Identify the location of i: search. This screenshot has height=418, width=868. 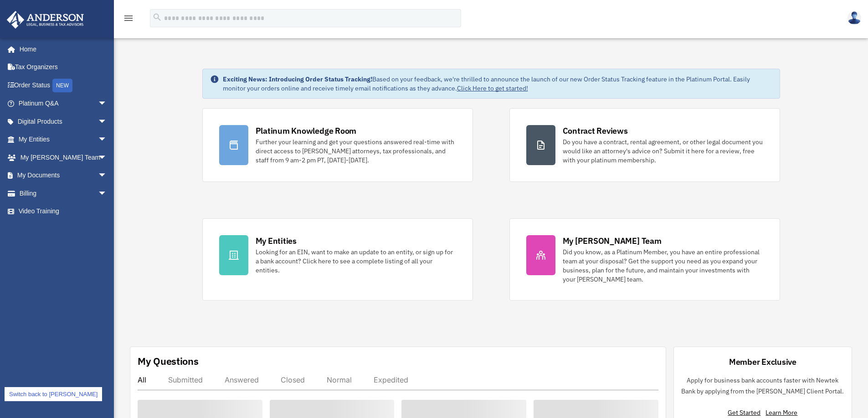
(157, 17).